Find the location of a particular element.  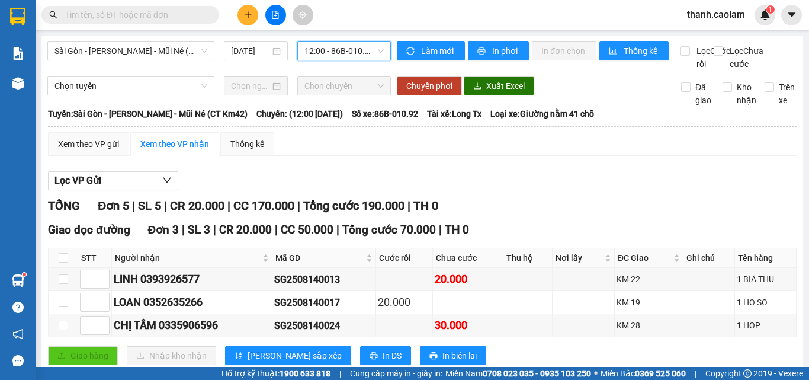

span: file-add is located at coordinates (275, 15).